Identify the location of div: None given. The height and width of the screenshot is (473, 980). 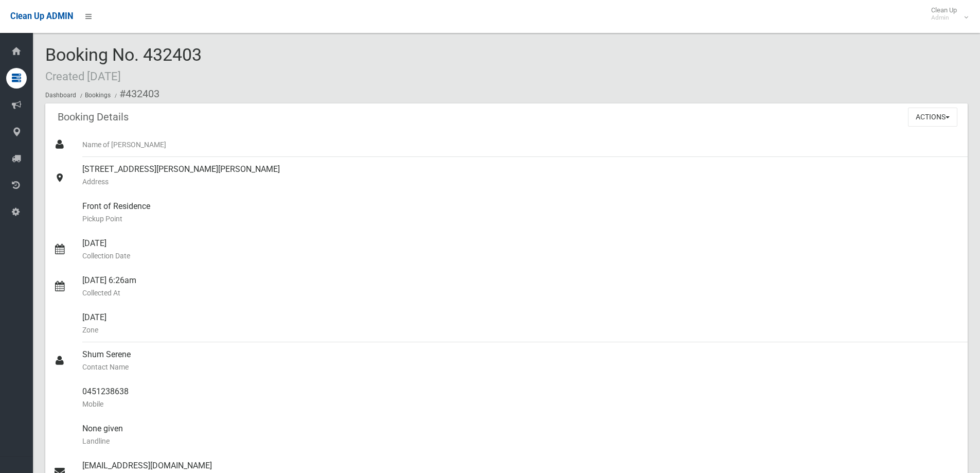
(520, 435).